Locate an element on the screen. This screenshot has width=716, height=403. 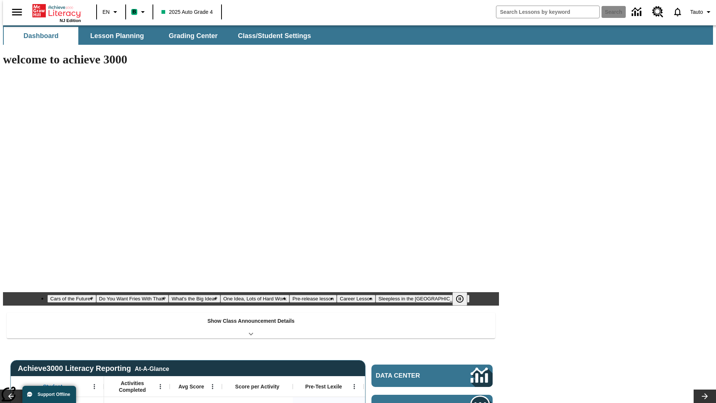
button: Slide 6 Career Lesson is located at coordinates (356, 298).